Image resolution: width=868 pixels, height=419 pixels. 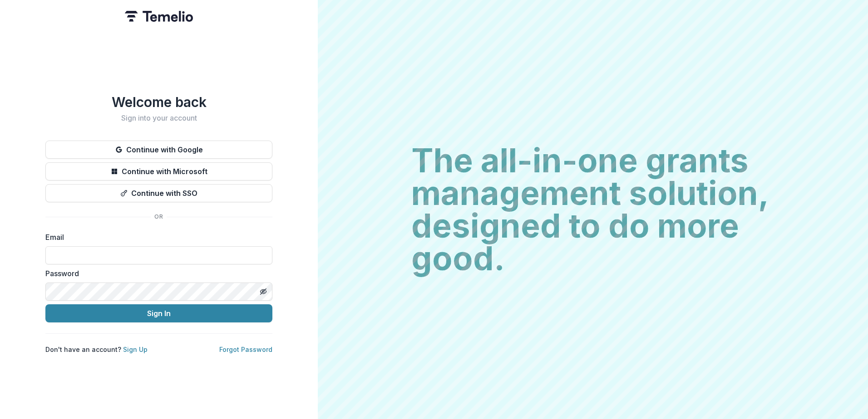 What do you see at coordinates (245, 349) in the screenshot?
I see `a: Forgot Password` at bounding box center [245, 349].